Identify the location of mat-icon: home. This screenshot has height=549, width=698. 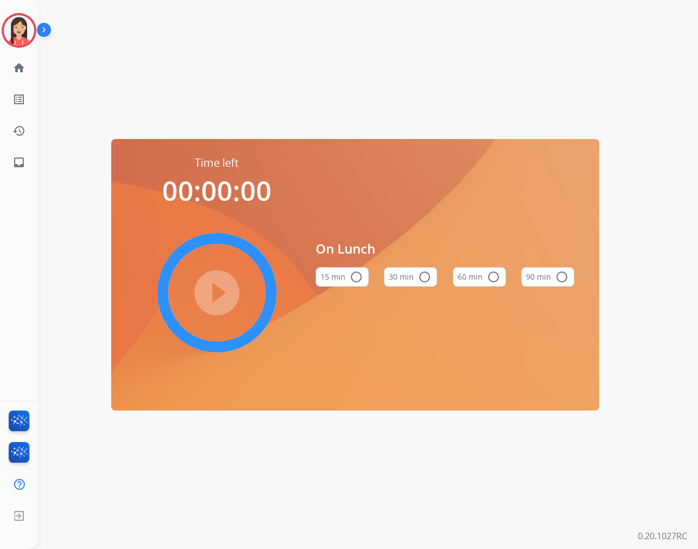
(19, 68).